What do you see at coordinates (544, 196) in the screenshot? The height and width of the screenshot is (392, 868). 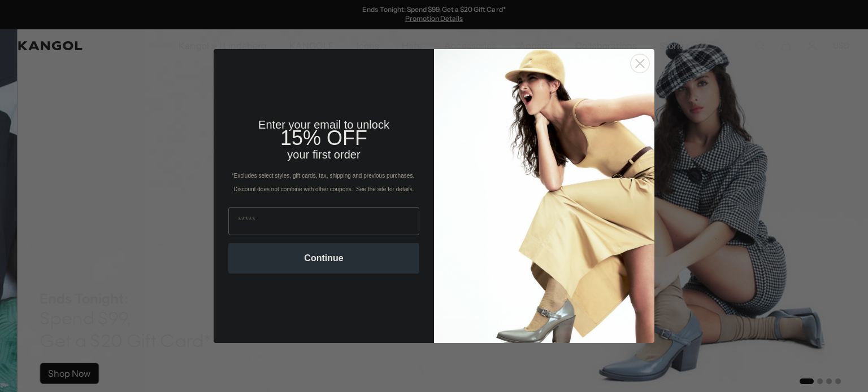 I see `img: 93be19ad-e773-4382-80b9-c9d740c9197f.jpeg` at bounding box center [544, 196].